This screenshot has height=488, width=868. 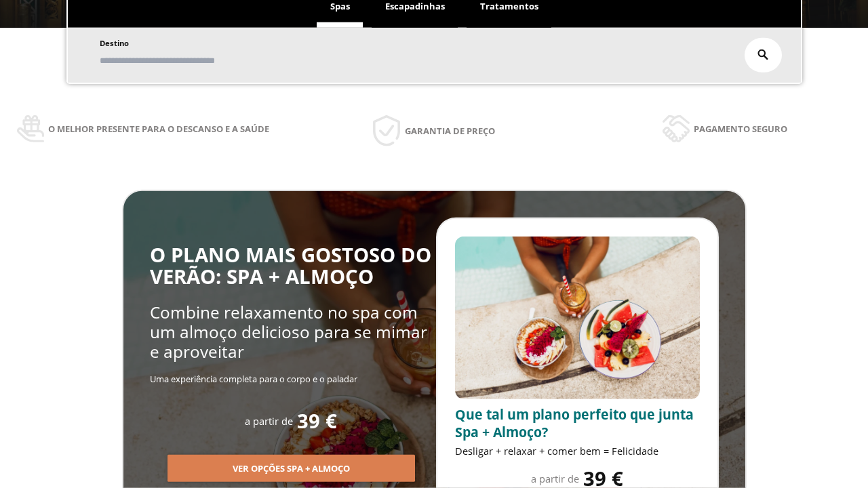 What do you see at coordinates (317, 422) in the screenshot?
I see `span: 39 €` at bounding box center [317, 422].